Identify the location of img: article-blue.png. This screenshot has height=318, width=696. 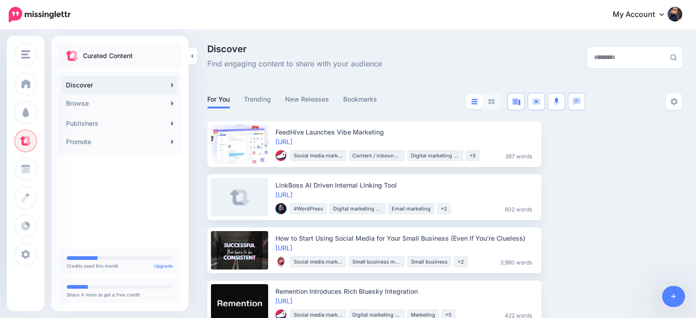
(516, 102).